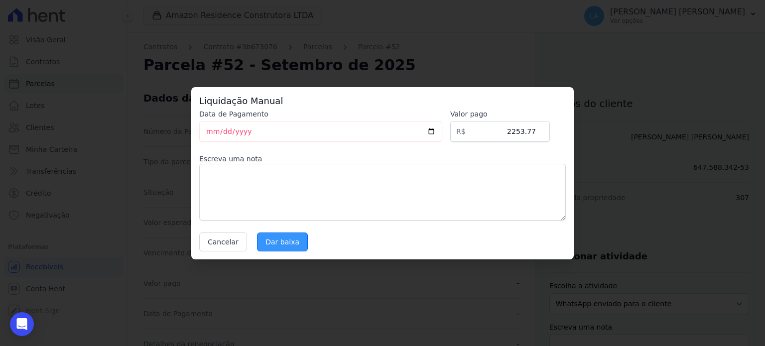 This screenshot has width=765, height=346. What do you see at coordinates (282, 242) in the screenshot?
I see `input: Dar baixa` at bounding box center [282, 242].